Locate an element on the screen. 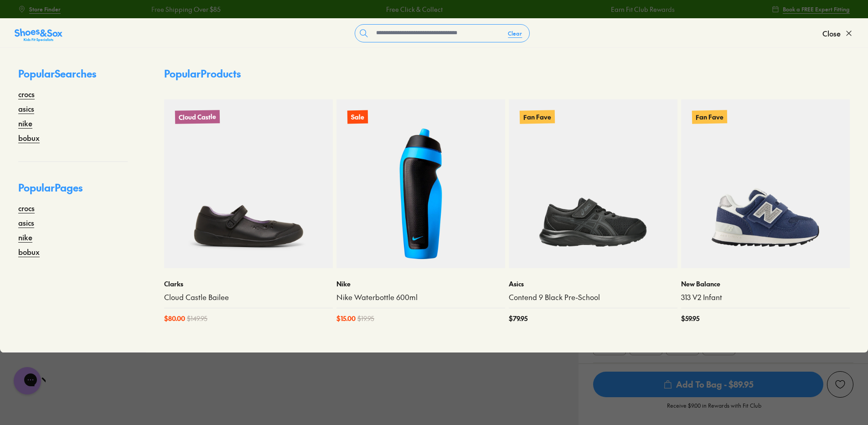 The width and height of the screenshot is (868, 425). span: Add To Bag - $89.95 is located at coordinates (708, 385).